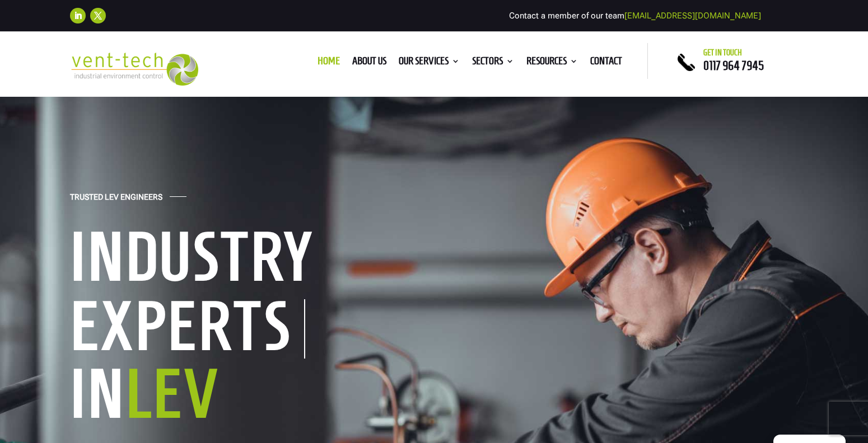  What do you see at coordinates (429, 63) in the screenshot?
I see `a: Our Services` at bounding box center [429, 63].